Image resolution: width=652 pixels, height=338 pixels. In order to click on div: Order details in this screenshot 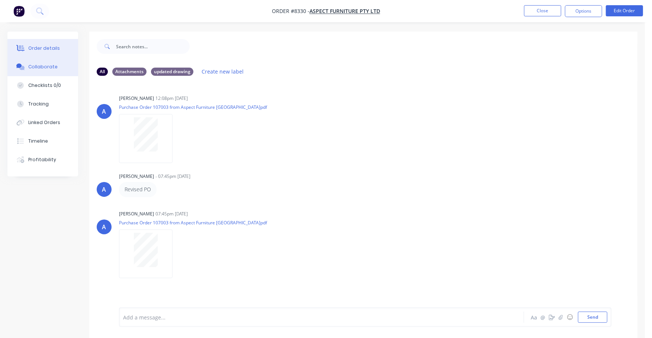, I will do `click(44, 48)`.